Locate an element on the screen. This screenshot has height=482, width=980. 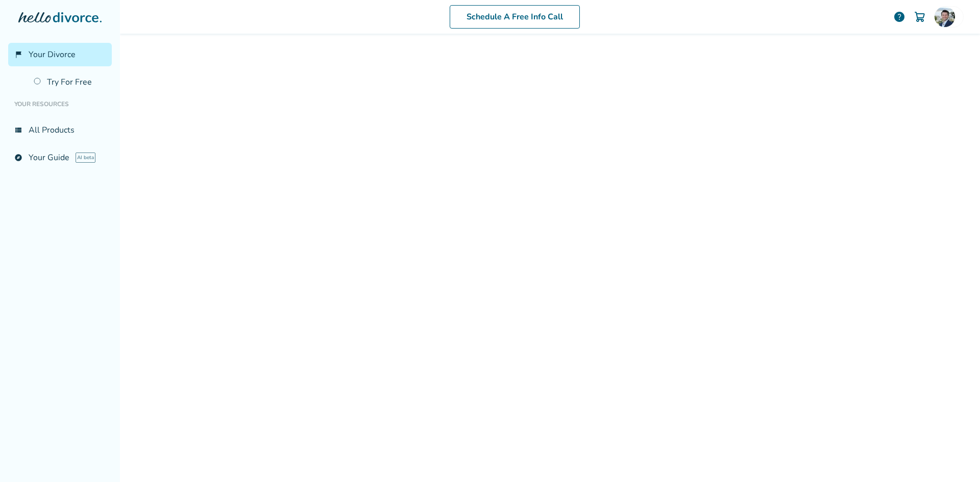
a: Schedule A Free Info Call is located at coordinates (515, 17).